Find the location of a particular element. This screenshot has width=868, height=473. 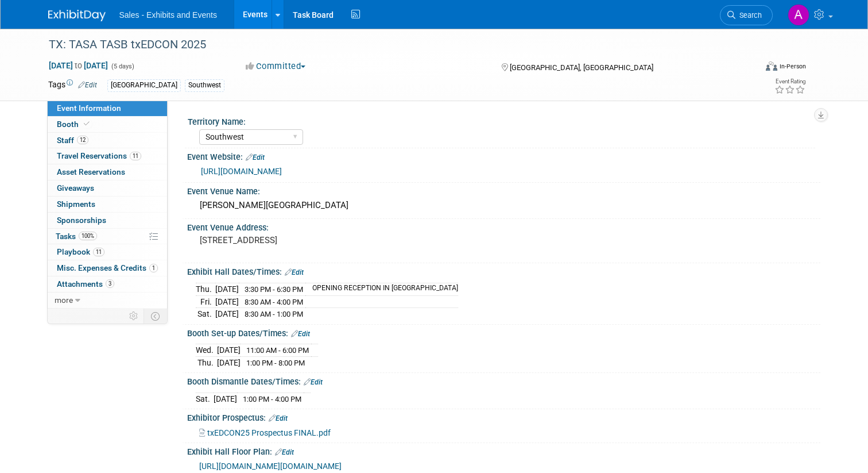

div: TX: TASA TASB txEDCON 2025 is located at coordinates (393, 45).